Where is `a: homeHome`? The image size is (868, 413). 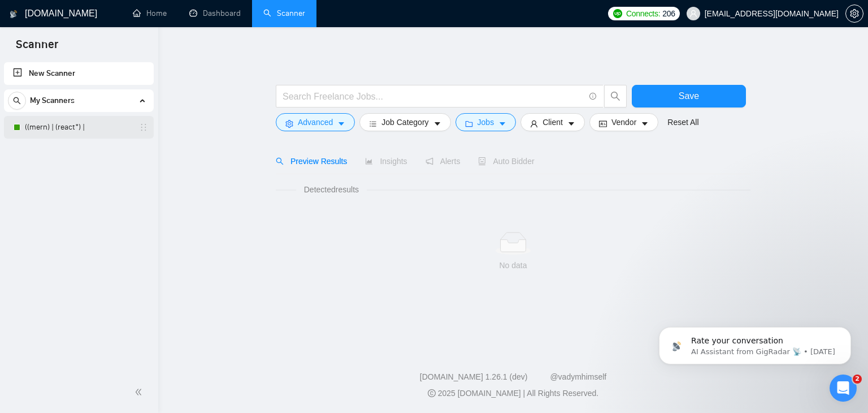
a: homeHome is located at coordinates (150, 13).